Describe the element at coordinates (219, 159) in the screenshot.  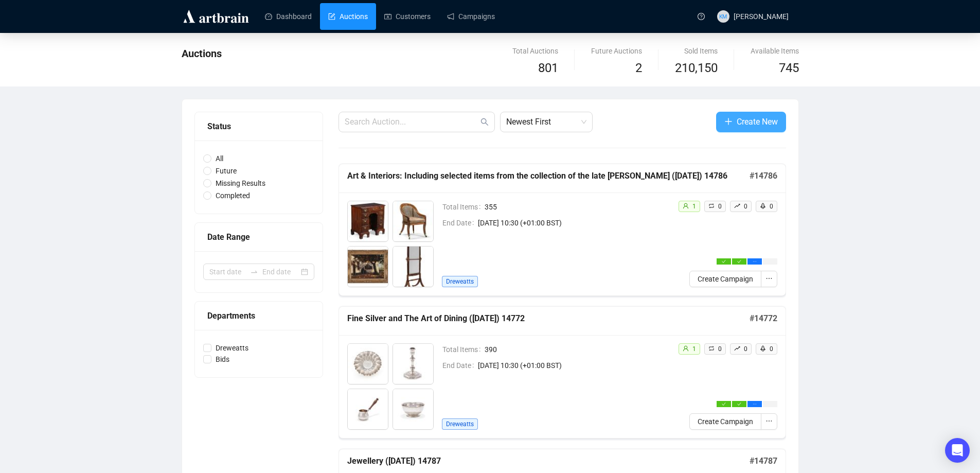
I see `span: All` at that location.